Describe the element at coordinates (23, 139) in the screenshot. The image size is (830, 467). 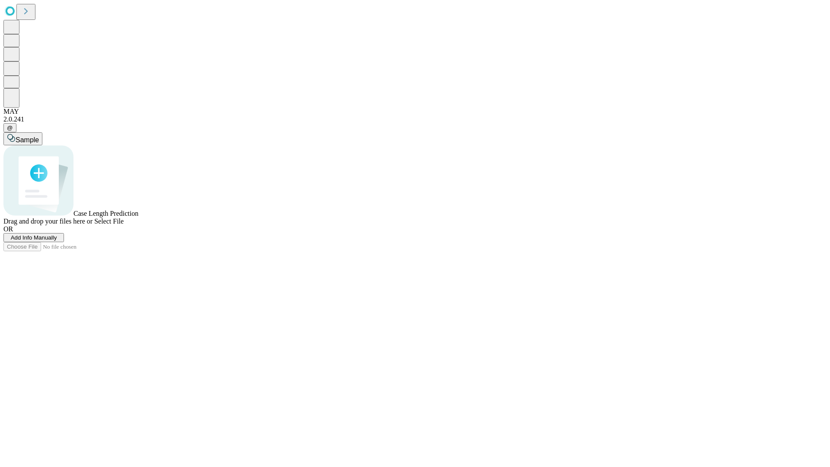
I see `button: Sample` at that location.